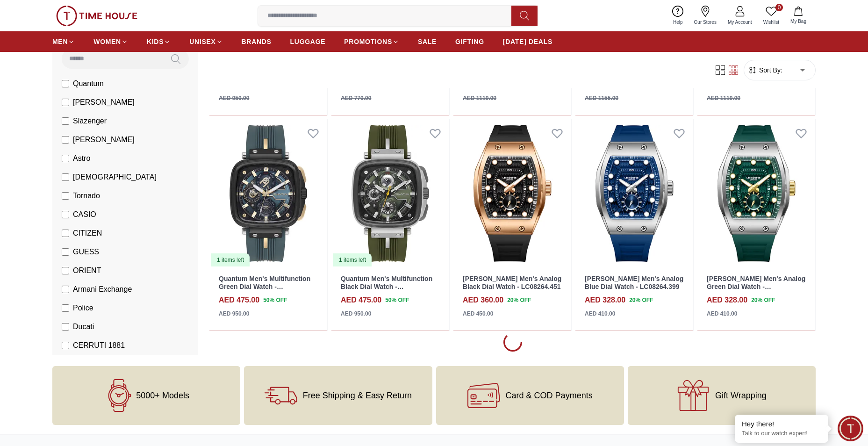 This screenshot has height=446, width=868. I want to click on span: Free Shipping & Easy Return, so click(357, 396).